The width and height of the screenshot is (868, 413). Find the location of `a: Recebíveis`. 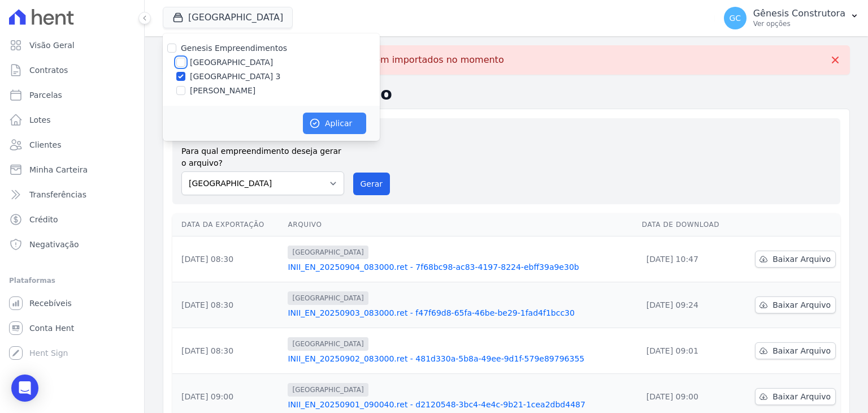

a: Recebíveis is located at coordinates (72, 303).